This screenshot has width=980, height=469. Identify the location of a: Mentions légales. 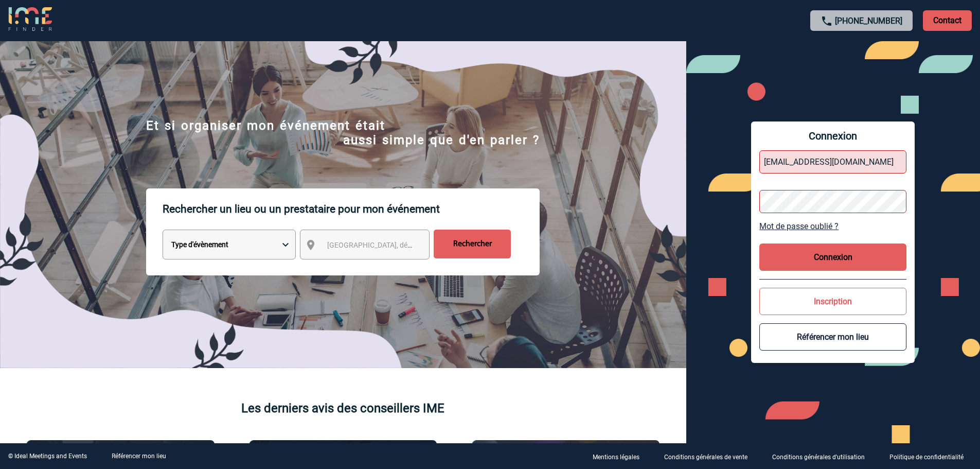
(620, 456).